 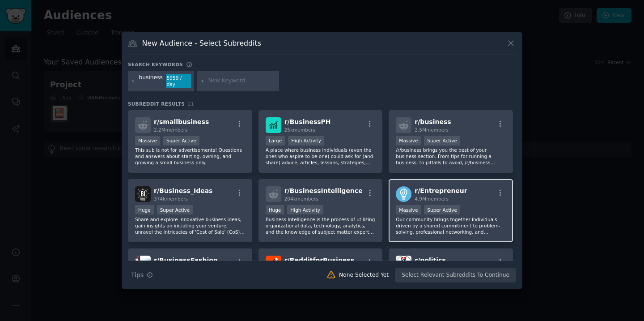 What do you see at coordinates (155, 65) in the screenshot?
I see `h3: Search keywords` at bounding box center [155, 65].